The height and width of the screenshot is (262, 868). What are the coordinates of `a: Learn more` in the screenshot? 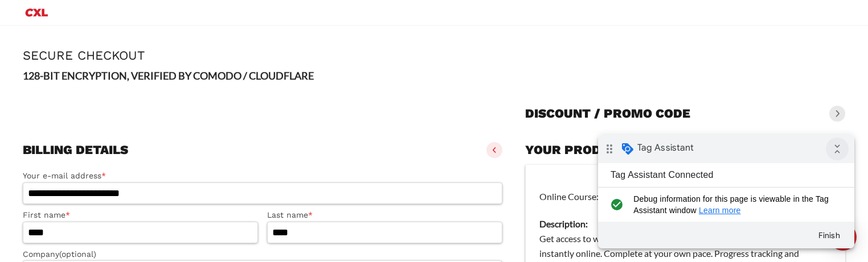 It's located at (122, 76).